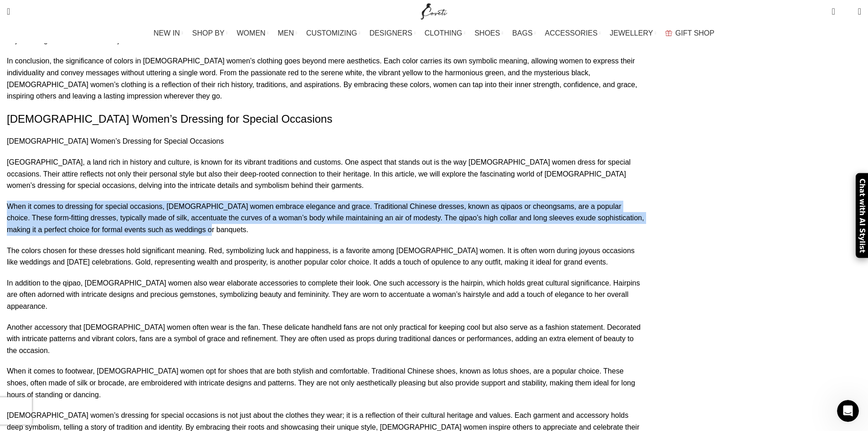  Describe the element at coordinates (443, 33) in the screenshot. I see `span: CLOTHING` at that location.